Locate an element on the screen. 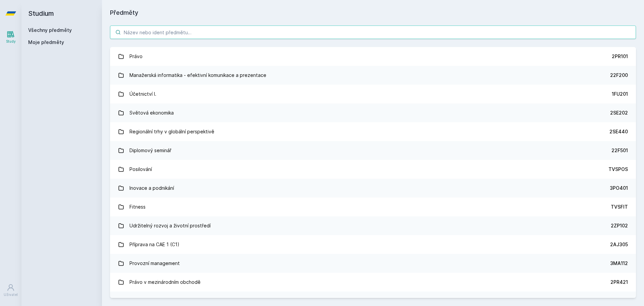 The width and height of the screenshot is (644, 306). span: Moje předměty is located at coordinates (46, 42).